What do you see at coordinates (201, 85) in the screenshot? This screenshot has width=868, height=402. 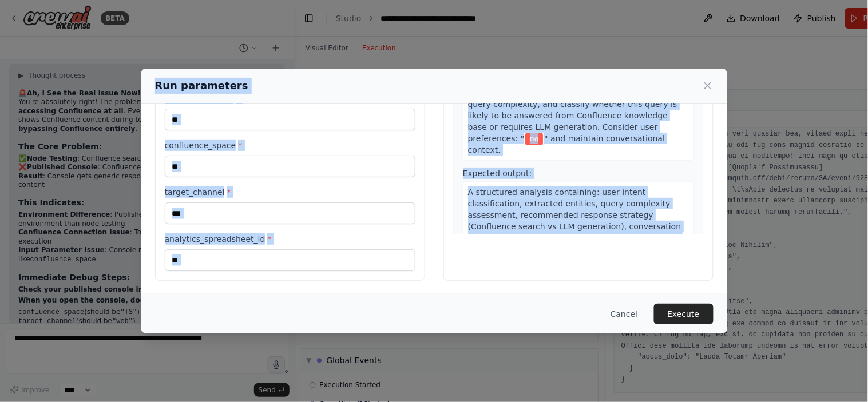 I see `h2: Run parameters` at bounding box center [201, 85].